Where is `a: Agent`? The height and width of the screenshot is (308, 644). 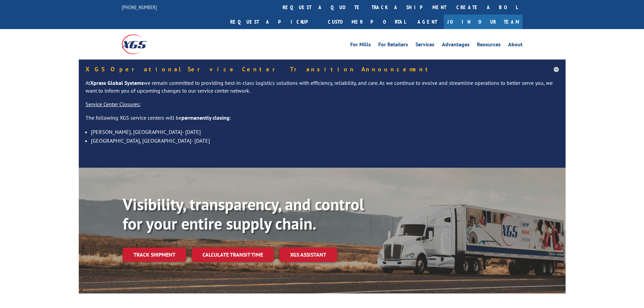 a: Agent is located at coordinates (428, 22).